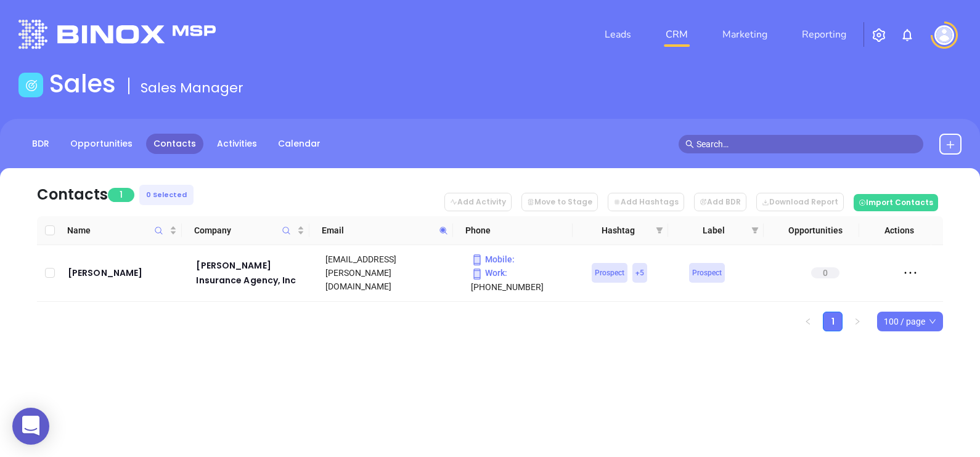 This screenshot has height=457, width=980. What do you see at coordinates (808, 321) in the screenshot?
I see `span: left` at bounding box center [808, 321].